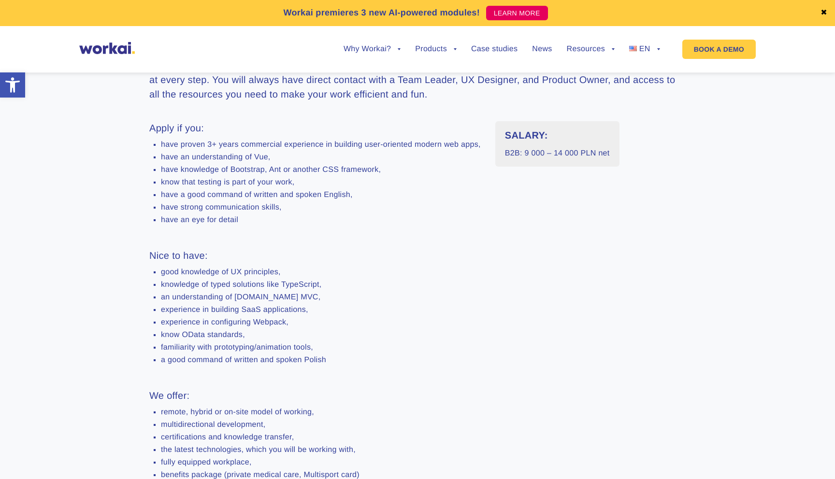 The height and width of the screenshot is (479, 835). What do you see at coordinates (321, 450) in the screenshot?
I see `li: the latest technologies, which you will be working with,` at bounding box center [321, 450].